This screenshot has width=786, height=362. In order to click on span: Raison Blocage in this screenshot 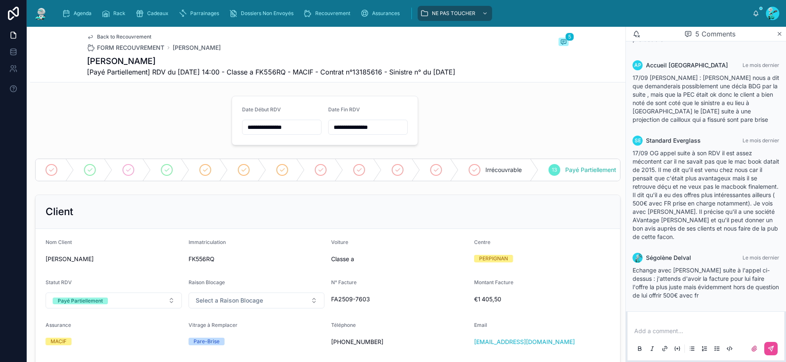, I will do `click(207, 282)`.